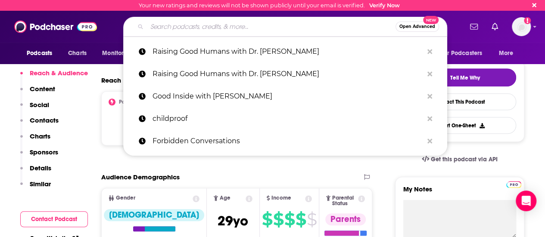 The height and width of the screenshot is (237, 545). What do you see at coordinates (281, 198) in the screenshot?
I see `span: Income` at bounding box center [281, 198].